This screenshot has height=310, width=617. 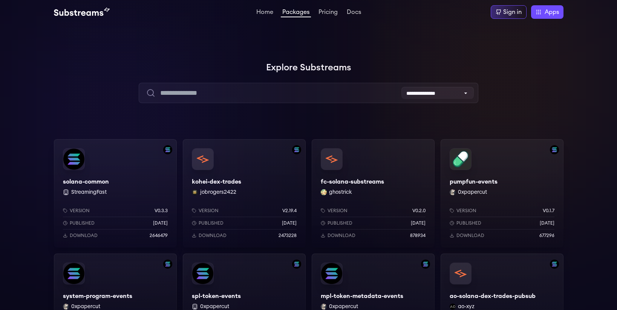 I want to click on a: Docs, so click(x=354, y=13).